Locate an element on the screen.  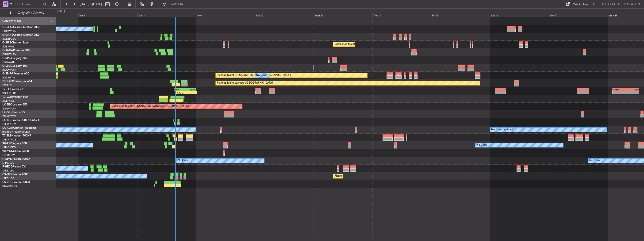
div: Wed 13 is located at coordinates (343, 15).